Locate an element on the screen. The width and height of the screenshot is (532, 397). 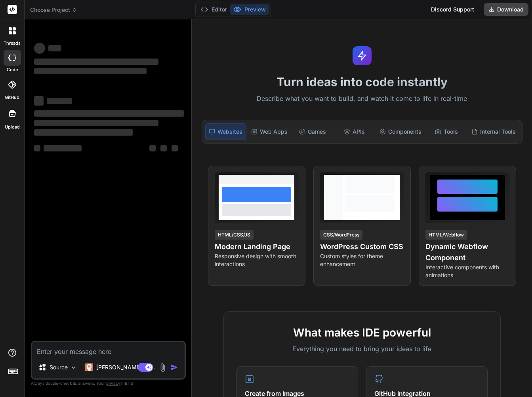
button: Preview is located at coordinates (250, 9).